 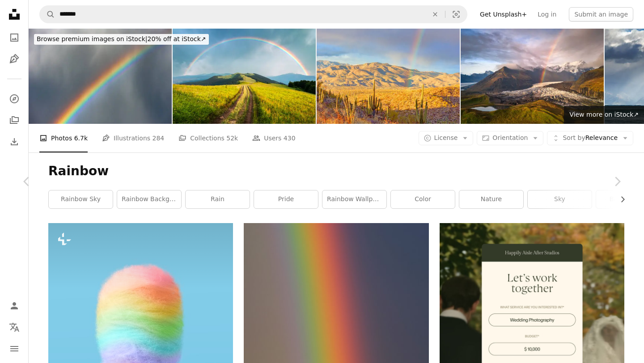 I want to click on span: 284, so click(x=158, y=138).